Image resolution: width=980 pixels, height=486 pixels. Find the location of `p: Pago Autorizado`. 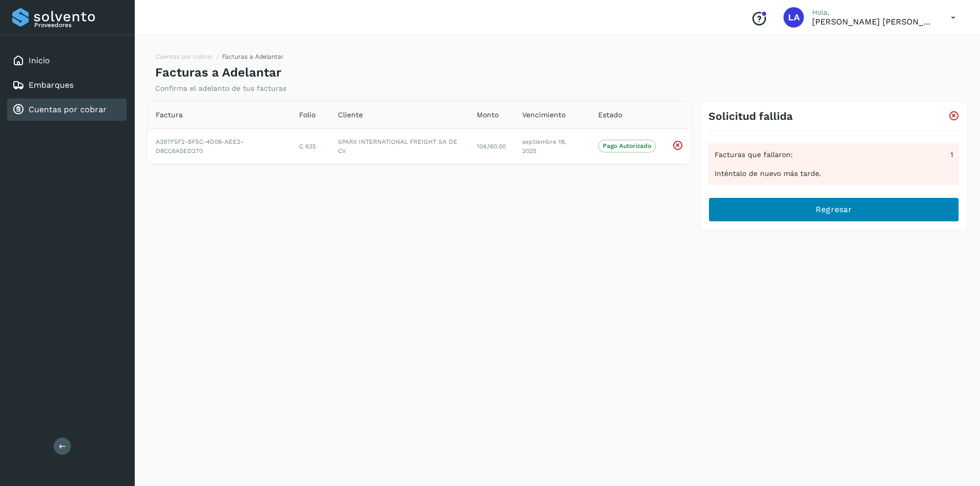

p: Pago Autorizado is located at coordinates (627, 146).